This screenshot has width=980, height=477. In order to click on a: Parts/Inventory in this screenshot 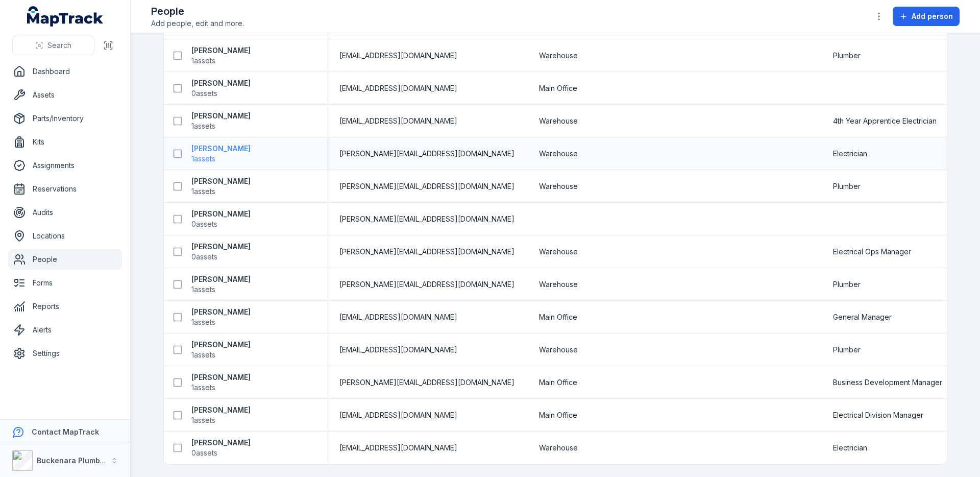, I will do `click(65, 118)`.